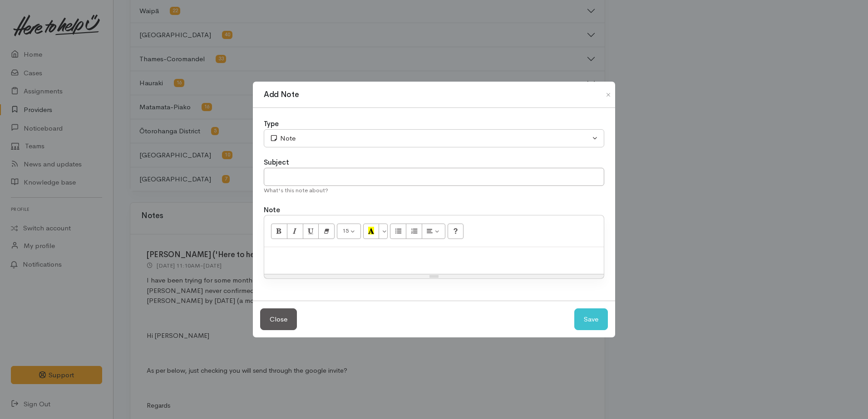 This screenshot has width=868, height=419. I want to click on button: Note, so click(434, 138).